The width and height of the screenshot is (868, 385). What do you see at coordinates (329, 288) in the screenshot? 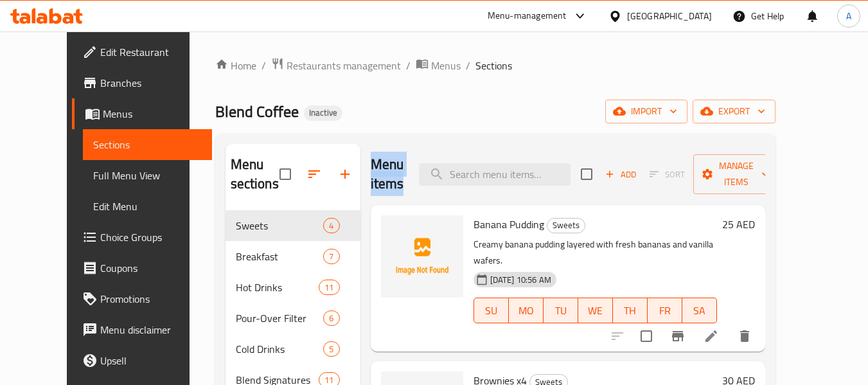
I see `span: 11` at bounding box center [329, 288].